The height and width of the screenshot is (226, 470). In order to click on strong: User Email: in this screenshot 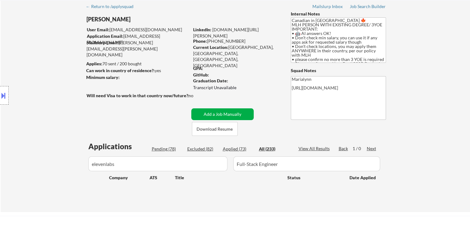, I will do `click(98, 29)`.